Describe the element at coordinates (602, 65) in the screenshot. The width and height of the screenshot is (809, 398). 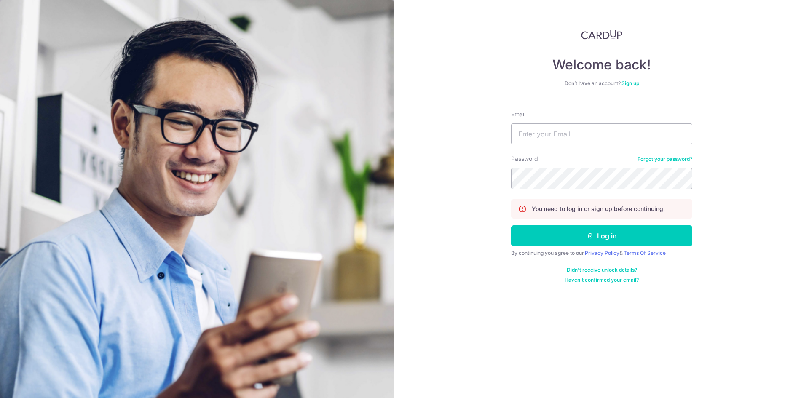
I see `h4: Welcome back!` at that location.